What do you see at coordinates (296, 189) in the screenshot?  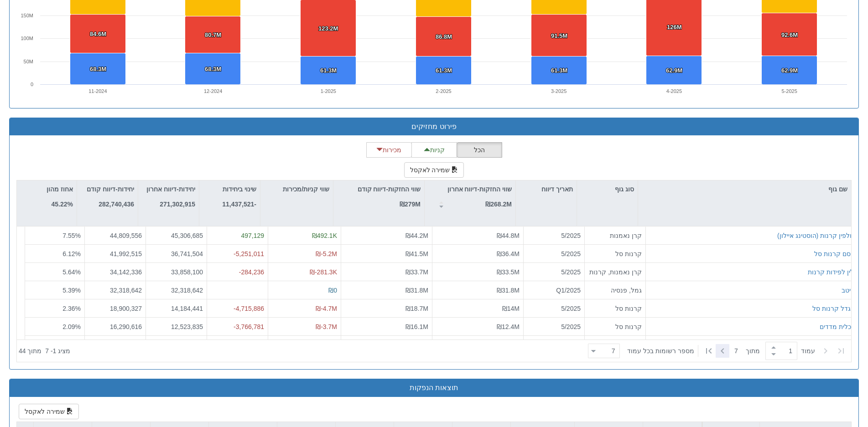 I see `div: שווי קניות/מכירות` at bounding box center [296, 189].